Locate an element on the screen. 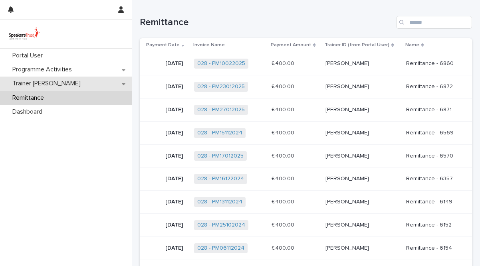 The width and height of the screenshot is (480, 266). p: Portal User is located at coordinates (29, 56).